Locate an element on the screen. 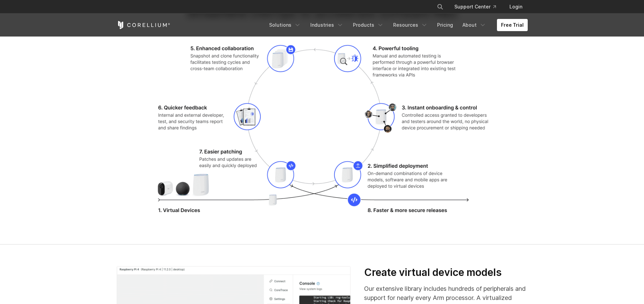 Image resolution: width=644 pixels, height=304 pixels. a: Support Center is located at coordinates (475, 7).